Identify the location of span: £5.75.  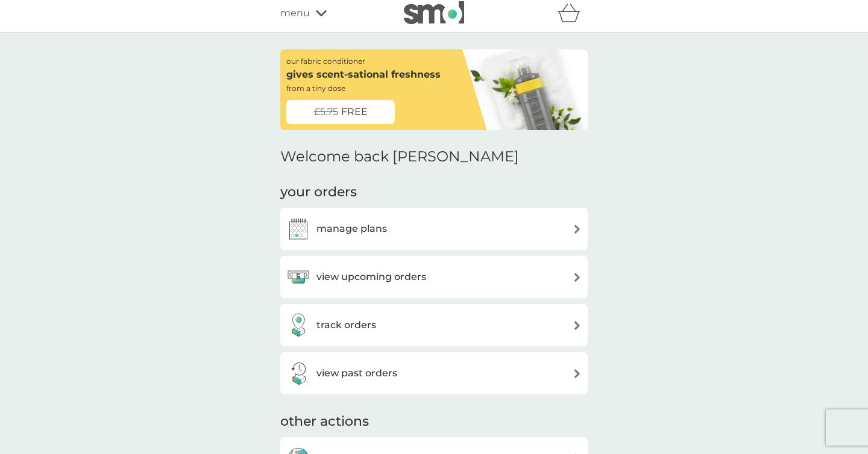
(326, 112).